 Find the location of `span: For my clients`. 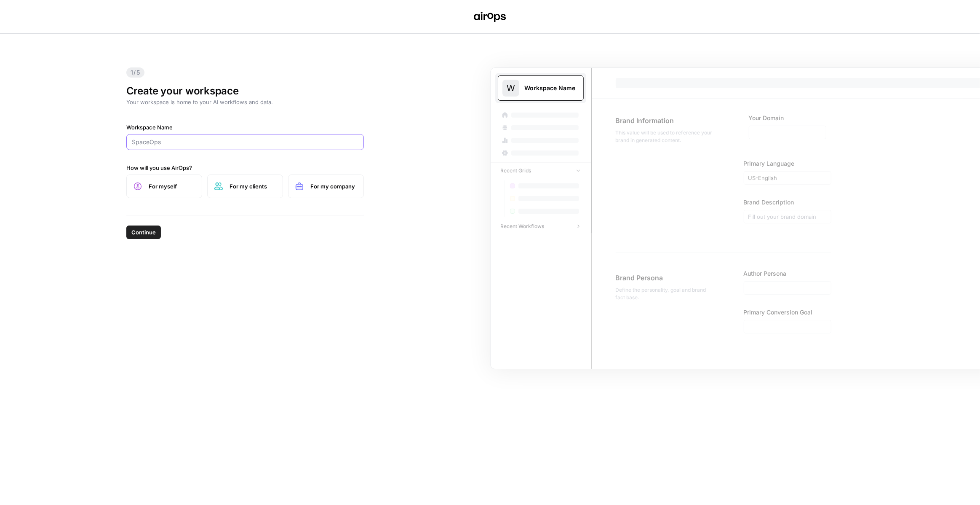

span: For my clients is located at coordinates (252, 186).